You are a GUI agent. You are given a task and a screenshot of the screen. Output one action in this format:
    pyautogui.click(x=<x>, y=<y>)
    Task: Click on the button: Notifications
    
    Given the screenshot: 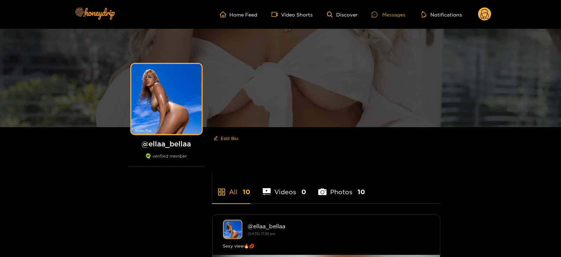 What is the action you would take?
    pyautogui.click(x=441, y=14)
    